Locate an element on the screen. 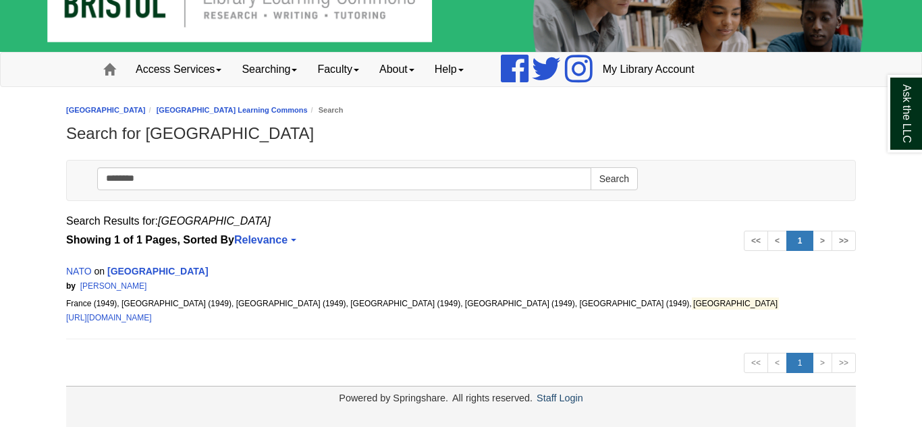 The width and height of the screenshot is (922, 427). a: Searching is located at coordinates (269, 70).